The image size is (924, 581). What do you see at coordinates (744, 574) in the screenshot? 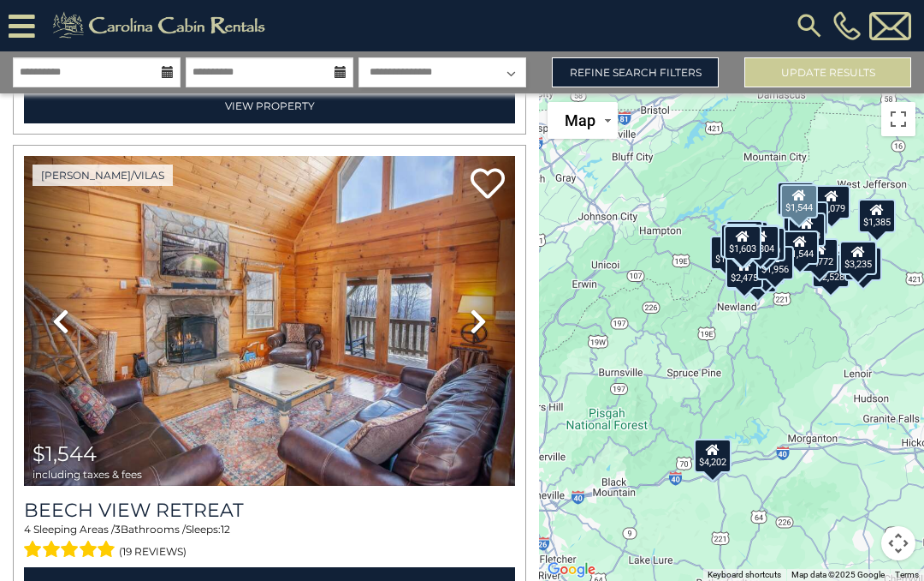
I see `button: Keyboard shortcuts` at bounding box center [744, 574].